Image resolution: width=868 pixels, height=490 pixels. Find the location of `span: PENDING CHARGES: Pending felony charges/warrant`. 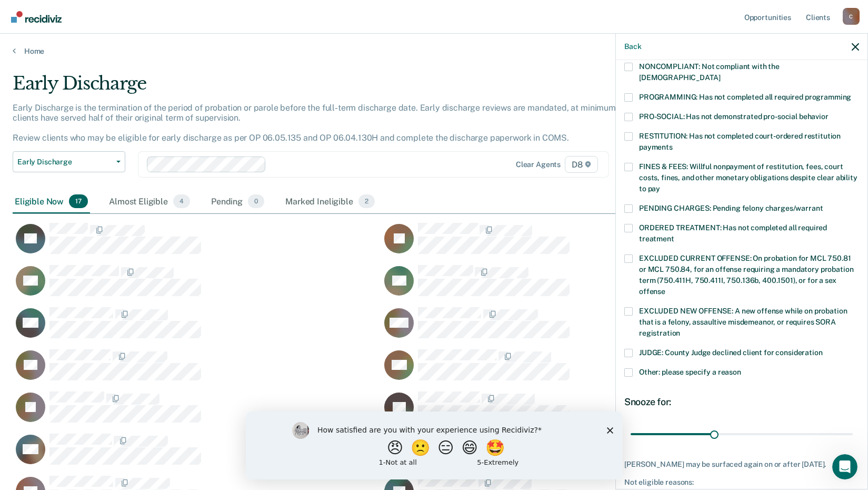

span: PENDING CHARGES: Pending felony charges/warrant is located at coordinates (730, 208).